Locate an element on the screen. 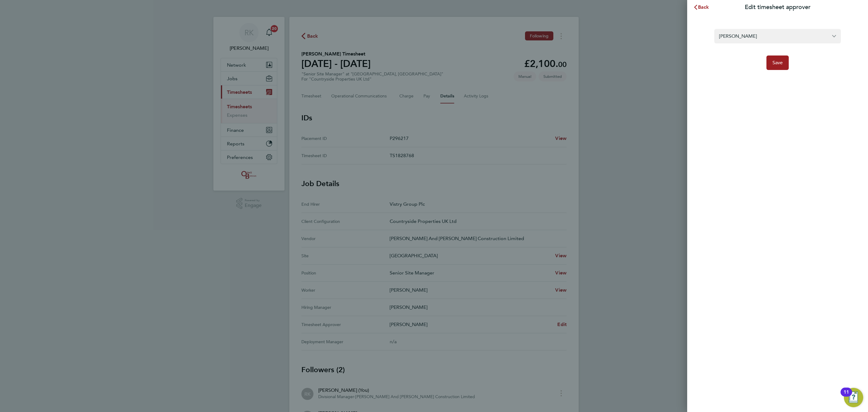  input: Select an approver is located at coordinates (778, 35).